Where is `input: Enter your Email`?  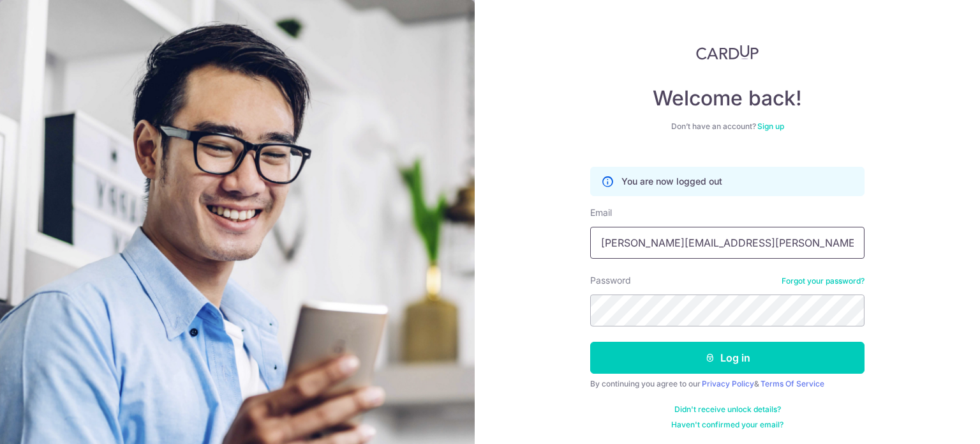 input: Enter your Email is located at coordinates (727, 242).